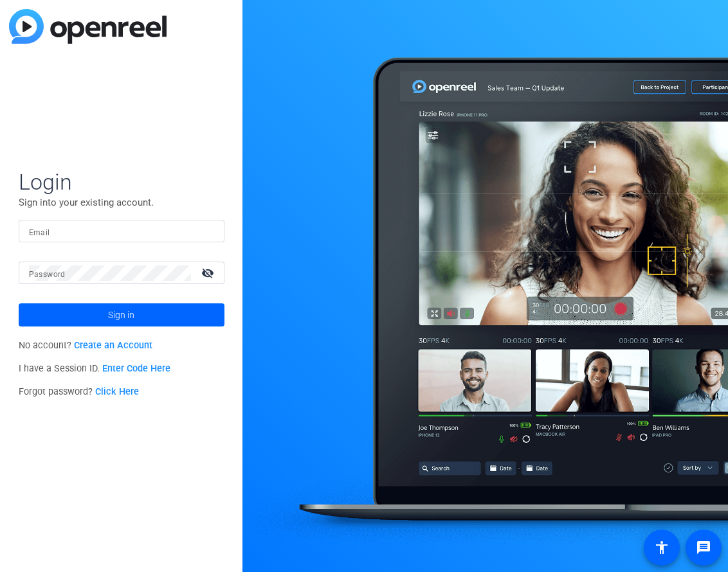  What do you see at coordinates (79, 392) in the screenshot?
I see `span: Forgot password?` at bounding box center [79, 392].